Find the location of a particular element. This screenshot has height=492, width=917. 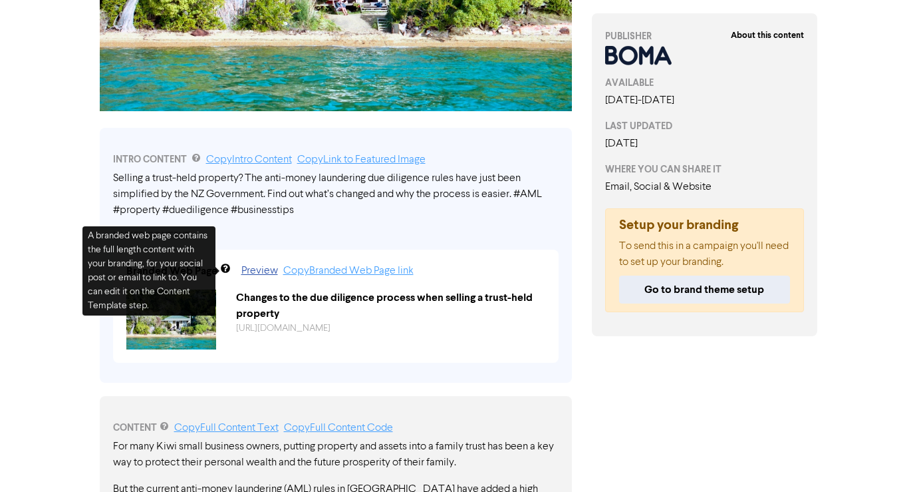

div: Changes to the due diligence process when selling a trust-held property is located at coordinates (390, 305).